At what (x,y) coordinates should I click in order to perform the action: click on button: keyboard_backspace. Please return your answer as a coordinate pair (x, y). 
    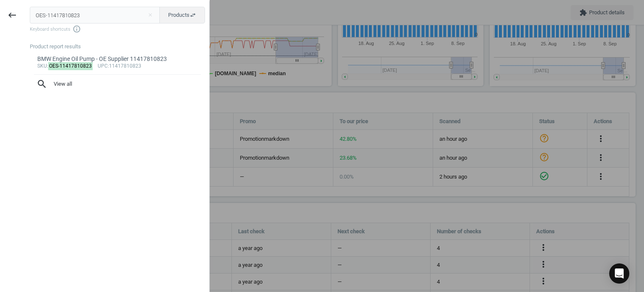
    Looking at the image, I should click on (12, 15).